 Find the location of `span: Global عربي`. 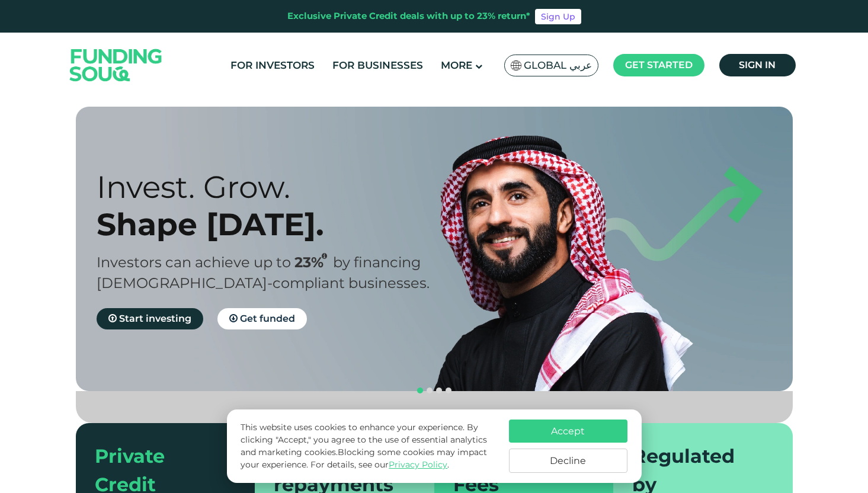

span: Global عربي is located at coordinates (558, 65).